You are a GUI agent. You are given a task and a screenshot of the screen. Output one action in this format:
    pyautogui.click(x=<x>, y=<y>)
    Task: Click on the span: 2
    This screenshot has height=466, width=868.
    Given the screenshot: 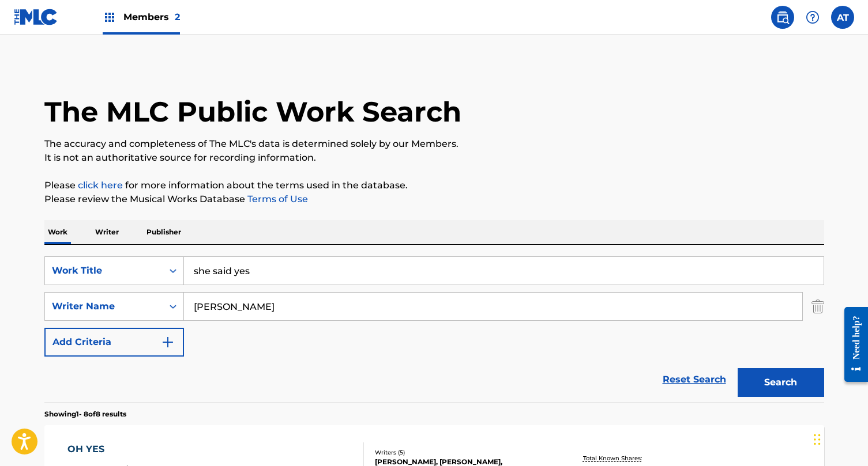 What is the action you would take?
    pyautogui.click(x=177, y=17)
    